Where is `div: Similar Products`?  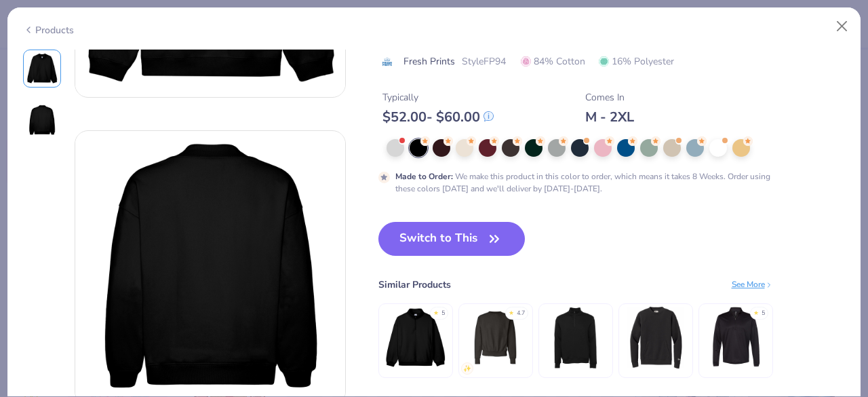 div: Similar Products is located at coordinates (414, 284).